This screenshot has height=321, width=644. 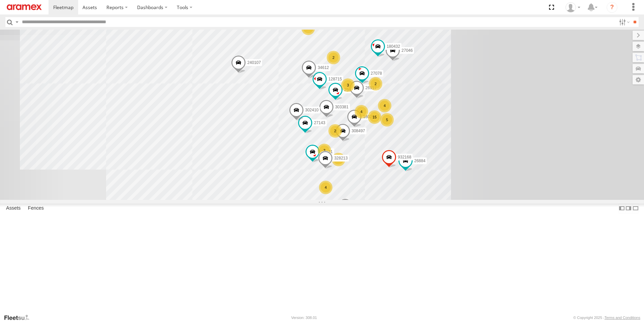 I want to click on span: 27141, so click(x=327, y=152).